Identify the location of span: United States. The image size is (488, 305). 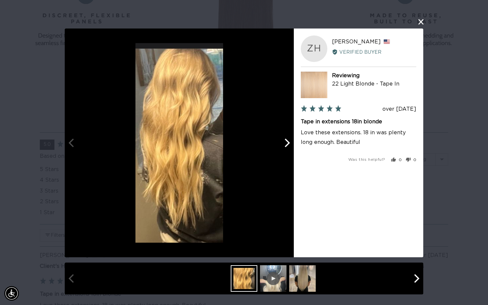
(386, 41).